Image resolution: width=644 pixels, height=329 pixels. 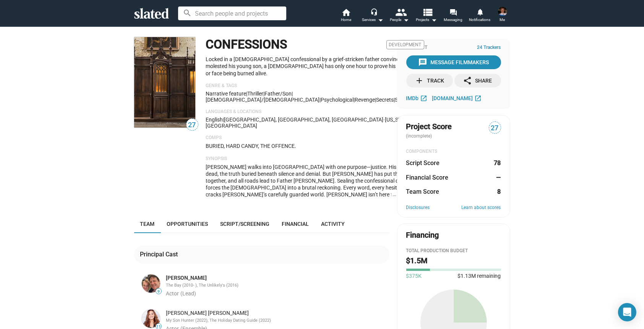 I want to click on span: Activity, so click(x=333, y=224).